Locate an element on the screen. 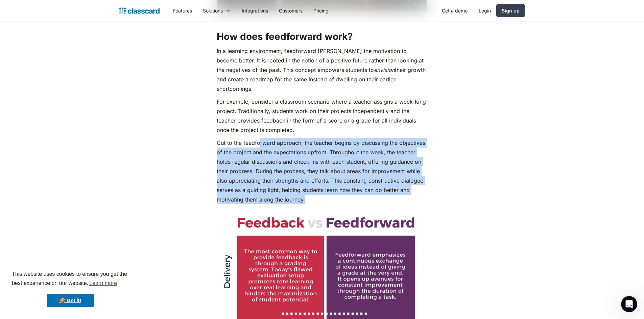 The width and height of the screenshot is (644, 319). a: learn more about cookies is located at coordinates (103, 283).